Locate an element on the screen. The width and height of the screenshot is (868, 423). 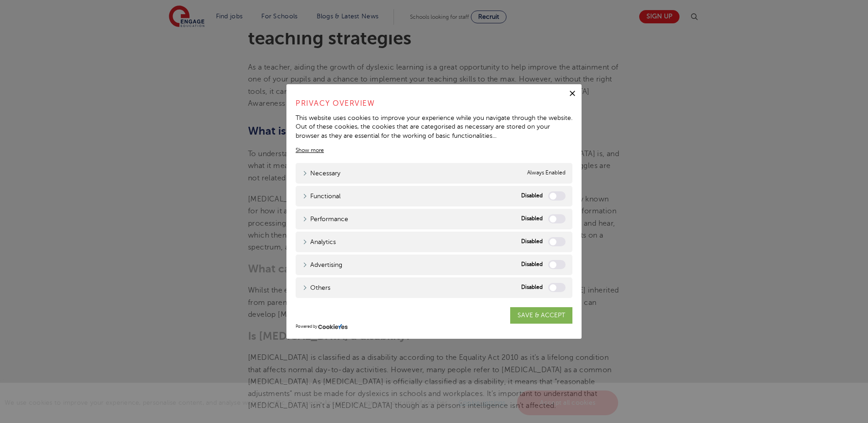
a: Cookie settings is located at coordinates (482, 402).